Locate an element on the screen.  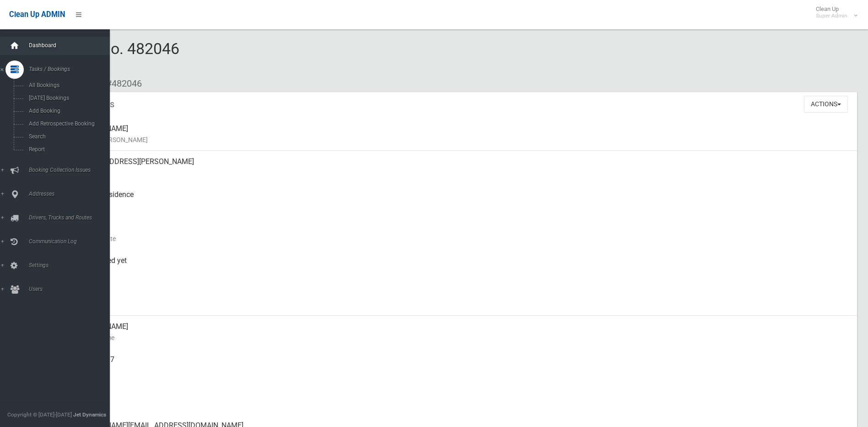
span: Add Booking is located at coordinates (67, 111).